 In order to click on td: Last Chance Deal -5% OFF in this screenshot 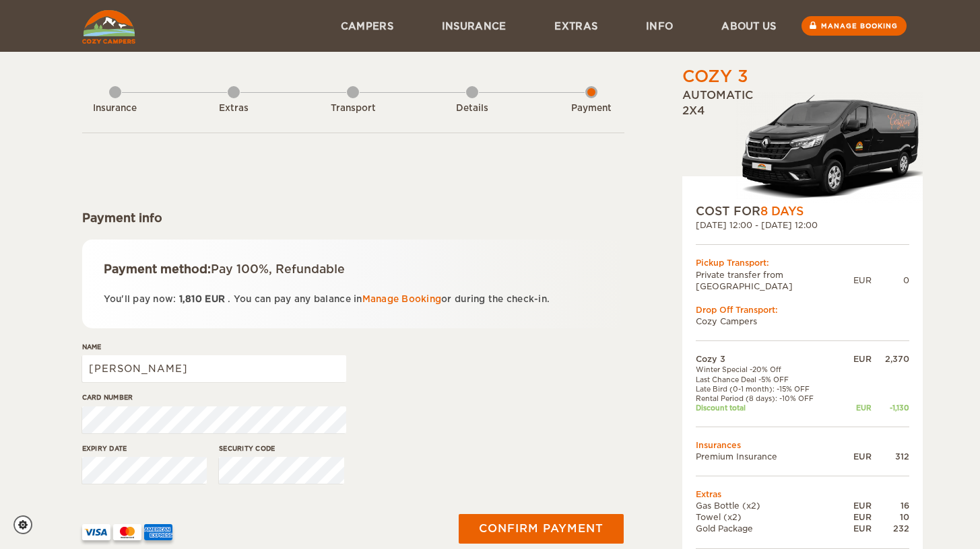, I will do `click(768, 380)`.